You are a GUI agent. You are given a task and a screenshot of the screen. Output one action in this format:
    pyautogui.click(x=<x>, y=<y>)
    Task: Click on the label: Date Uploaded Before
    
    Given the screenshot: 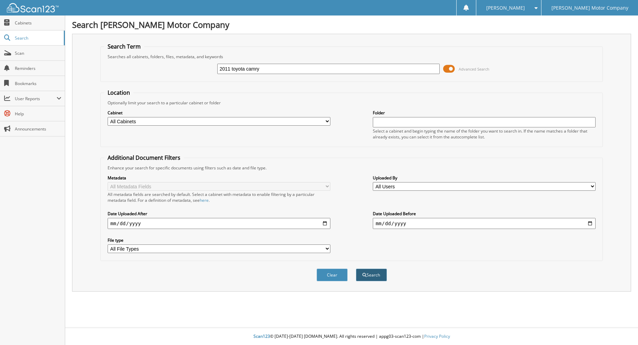 What is the action you would take?
    pyautogui.click(x=484, y=214)
    